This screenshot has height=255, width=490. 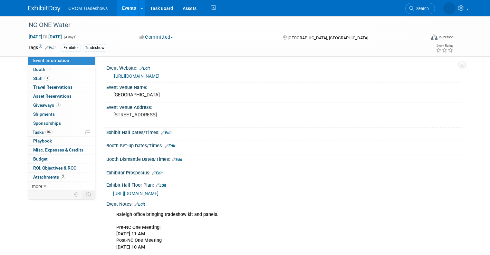 What do you see at coordinates (62, 150) in the screenshot?
I see `a: Misc. Expenses & Credits` at bounding box center [62, 150].